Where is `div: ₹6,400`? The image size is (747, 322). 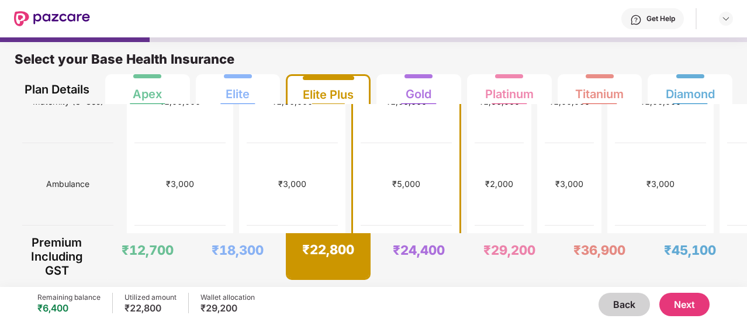
div: ₹6,400 is located at coordinates (69, 308).